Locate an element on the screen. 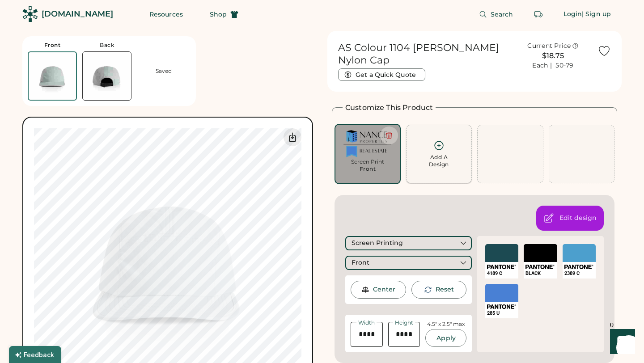  img: Nance Properties Real Estate (5) (2).png is located at coordinates (368, 143).